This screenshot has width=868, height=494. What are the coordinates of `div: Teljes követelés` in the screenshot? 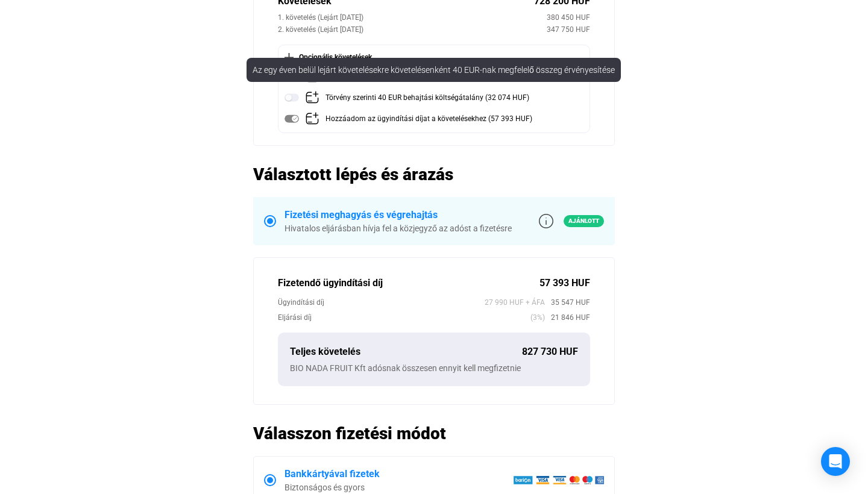 It's located at (406, 352).